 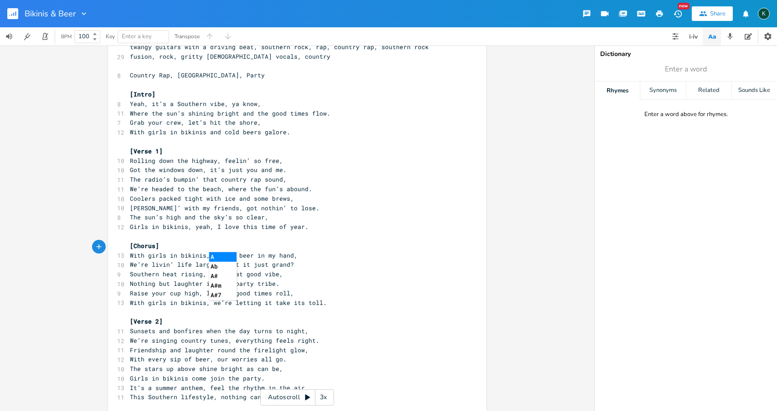 What do you see at coordinates (212, 397) in the screenshot?
I see `span: This Southern lifestyle, nothing can compare.` at bounding box center [212, 397].